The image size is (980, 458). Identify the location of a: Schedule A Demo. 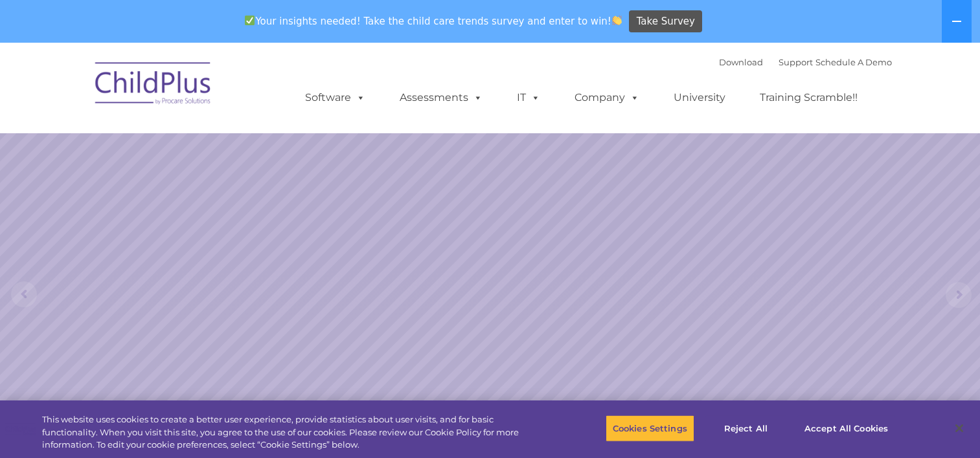
(853, 62).